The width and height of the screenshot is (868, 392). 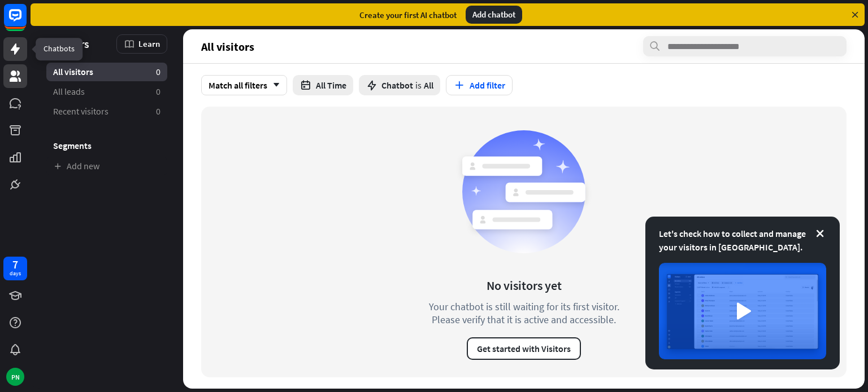 I want to click on div: Add chatbot, so click(x=494, y=15).